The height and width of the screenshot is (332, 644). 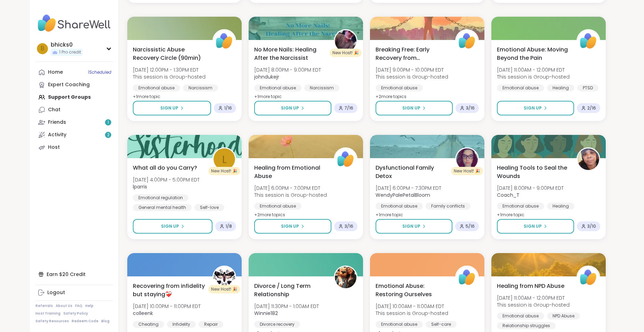 What do you see at coordinates (64, 306) in the screenshot?
I see `a: About Us` at bounding box center [64, 306].